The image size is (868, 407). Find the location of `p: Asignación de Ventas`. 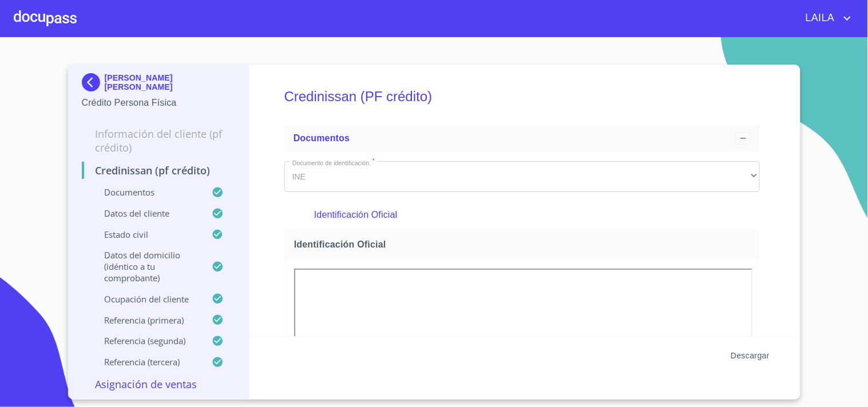

p: Asignación de Ventas is located at coordinates (159, 384).